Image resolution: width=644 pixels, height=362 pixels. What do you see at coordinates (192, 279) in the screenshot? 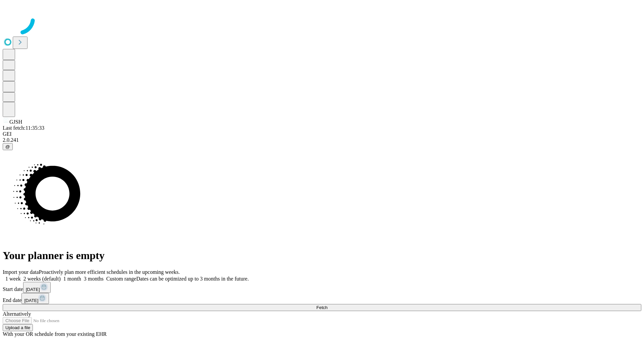
I see `span: Dates can be optimized up to 3 months in the future.` at bounding box center [192, 279].